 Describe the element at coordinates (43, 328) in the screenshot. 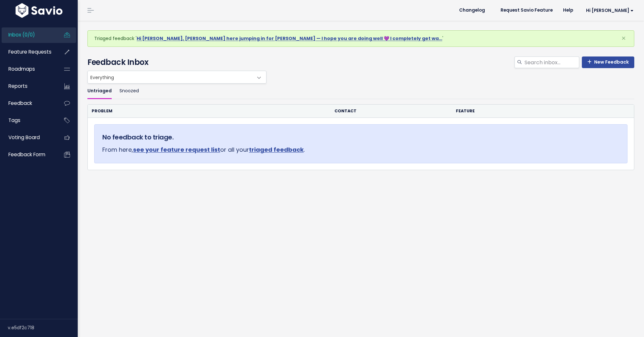

I see `div: v.e5df2c718` at that location.